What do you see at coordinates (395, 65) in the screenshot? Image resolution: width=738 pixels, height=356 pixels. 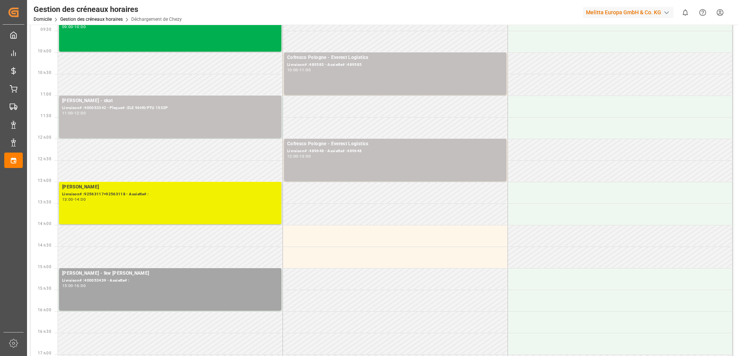 I see `div: Livraison# :489585 - Assiette# :489585` at bounding box center [395, 65].